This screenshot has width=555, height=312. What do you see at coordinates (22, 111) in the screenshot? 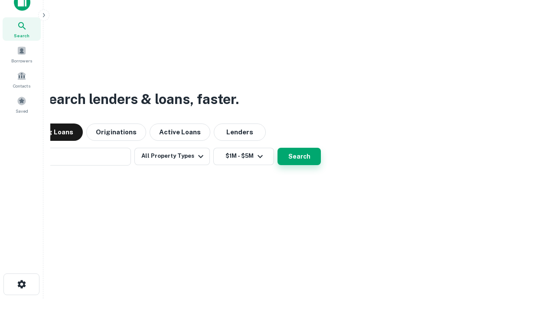
I see `span: Saved` at bounding box center [22, 111].